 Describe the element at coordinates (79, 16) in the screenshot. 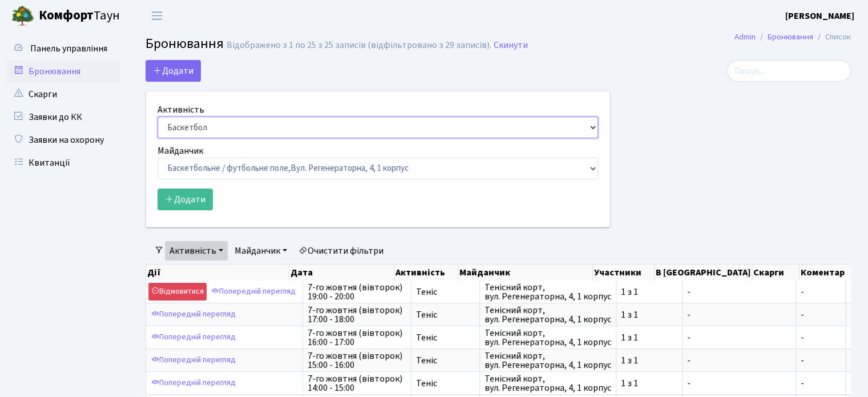

I see `span: Таун` at that location.